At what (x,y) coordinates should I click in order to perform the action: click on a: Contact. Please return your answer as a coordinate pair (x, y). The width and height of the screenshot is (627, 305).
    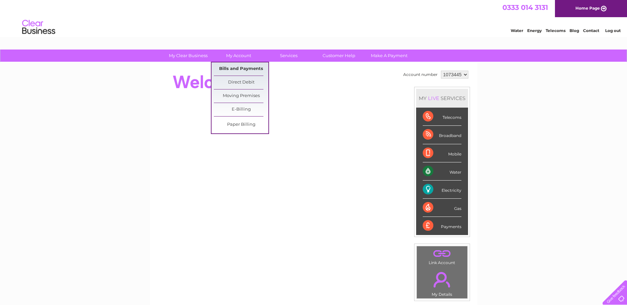
    Looking at the image, I should click on (591, 30).